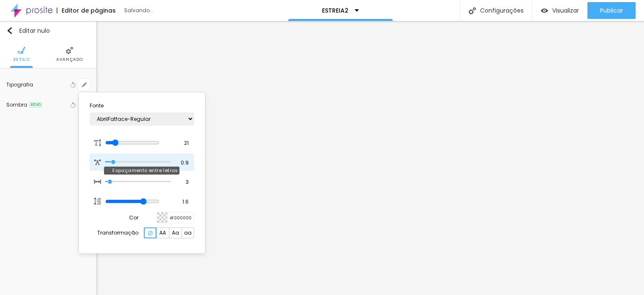  What do you see at coordinates (98, 162) in the screenshot?
I see `img: Espaçamento entre letras de ícones` at bounding box center [98, 162].